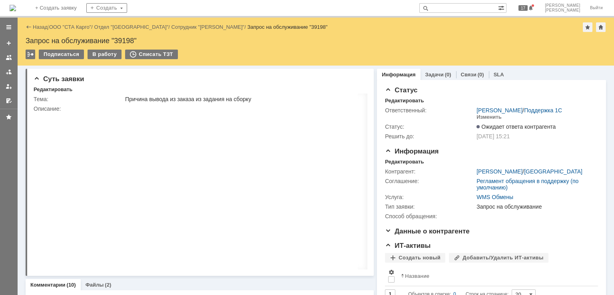  I want to click on div: Тема:, so click(78, 99).